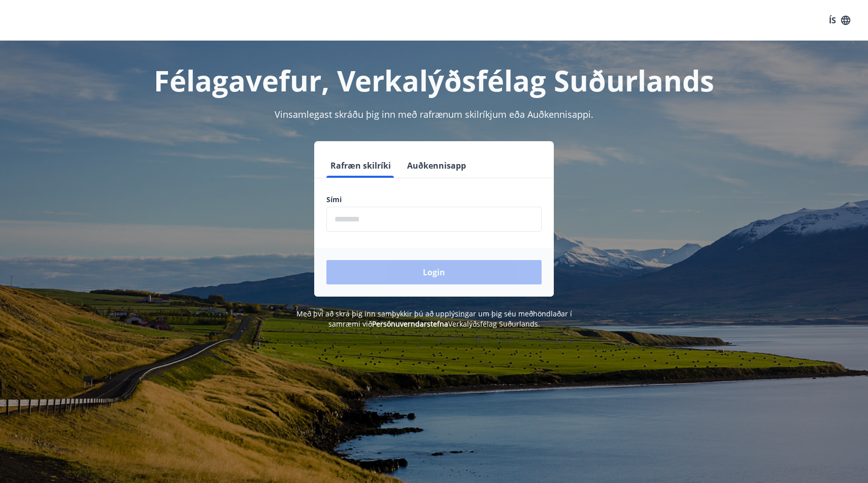  I want to click on a: Persónuverndarstefna, so click(410, 324).